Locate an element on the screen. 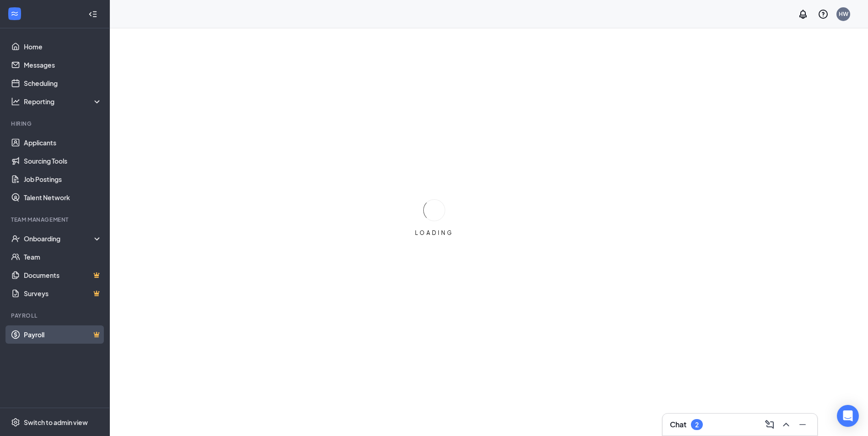 The height and width of the screenshot is (436, 868). a: Sourcing Tools is located at coordinates (63, 161).